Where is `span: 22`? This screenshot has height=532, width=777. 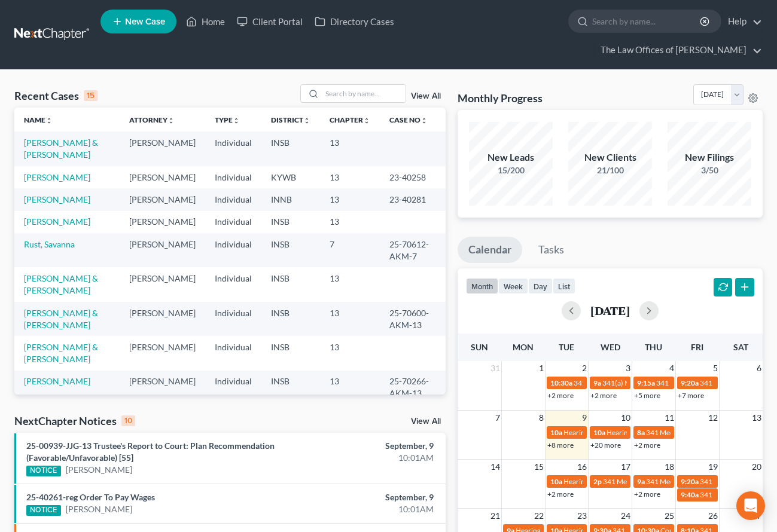 span: 22 is located at coordinates (539, 516).